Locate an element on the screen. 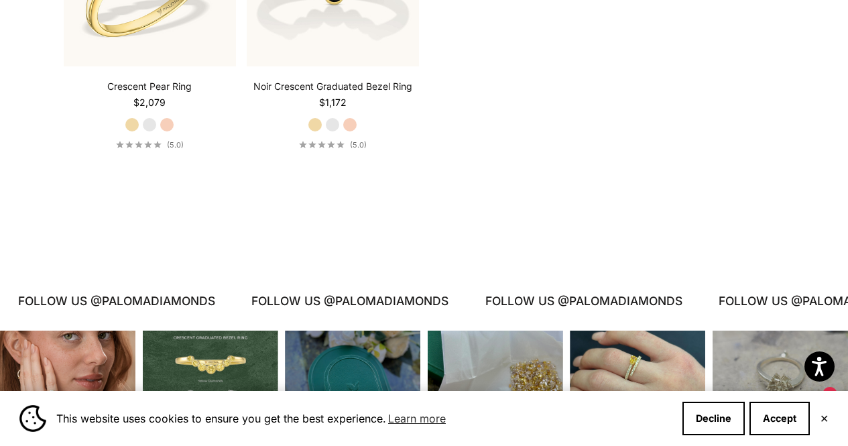 Image resolution: width=848 pixels, height=446 pixels. a: Noir Crescent Graduated Bezel Ring is located at coordinates (332, 86).